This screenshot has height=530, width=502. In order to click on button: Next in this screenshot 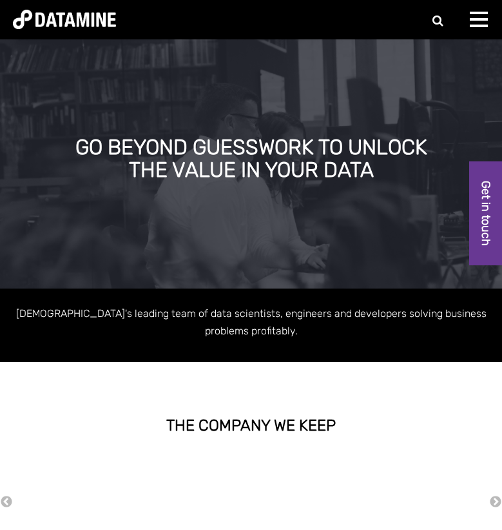, I will do `click(496, 502)`.